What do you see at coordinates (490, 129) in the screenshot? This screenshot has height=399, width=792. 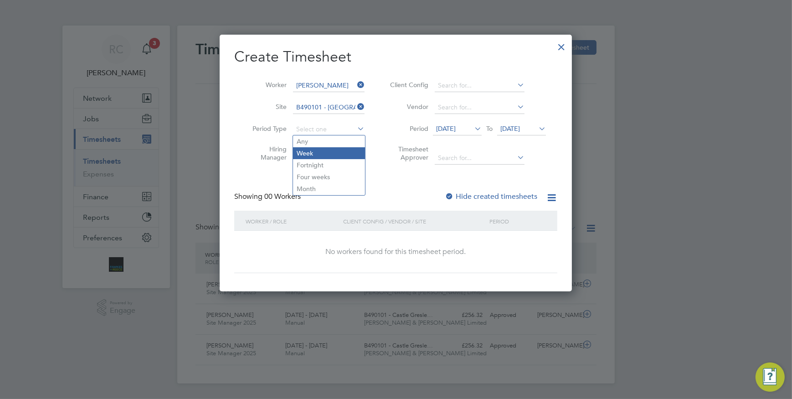 I see `span: To` at bounding box center [490, 129].